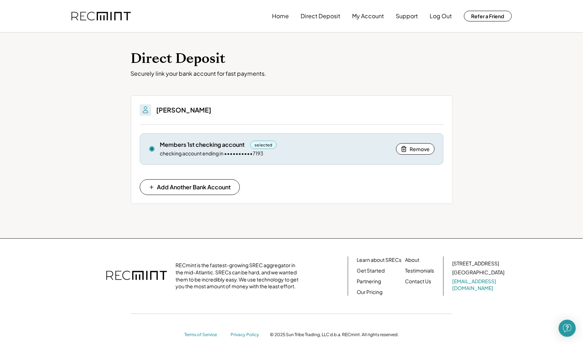  I want to click on span: Remove, so click(420, 149).